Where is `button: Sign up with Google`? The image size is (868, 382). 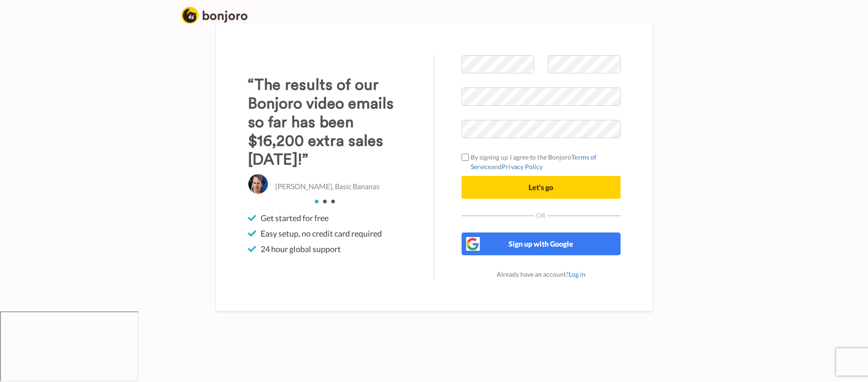
button: Sign up with Google is located at coordinates (541, 244).